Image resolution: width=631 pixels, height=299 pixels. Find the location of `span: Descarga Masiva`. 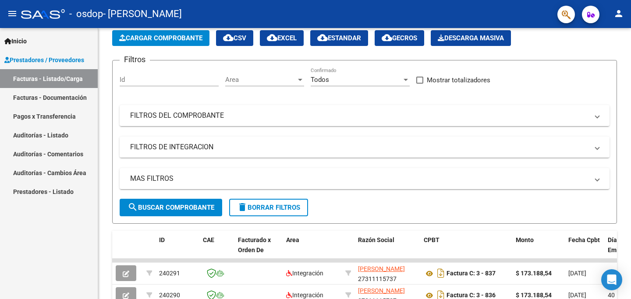

span: Descarga Masiva is located at coordinates (471, 38).